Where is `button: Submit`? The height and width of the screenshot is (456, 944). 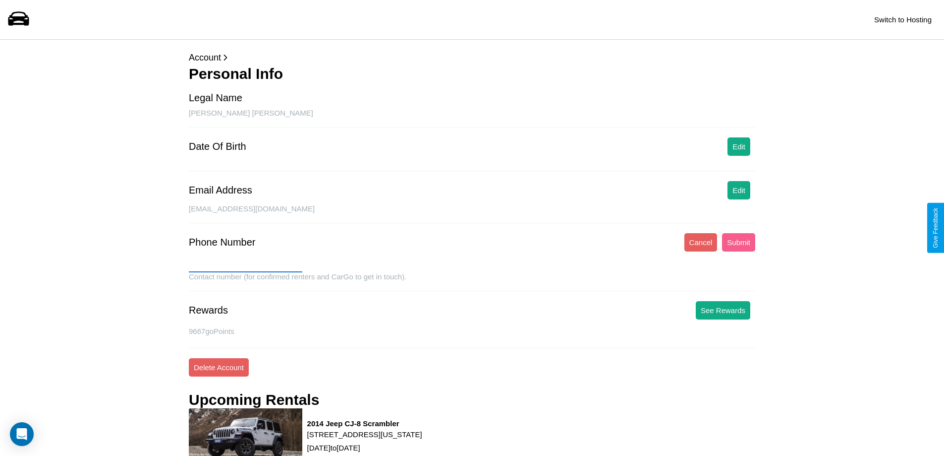 button: Submit is located at coordinates (739, 242).